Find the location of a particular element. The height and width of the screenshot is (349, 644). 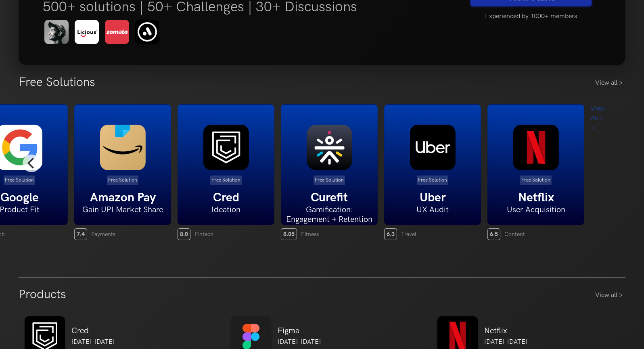

span: Payments is located at coordinates (103, 234).